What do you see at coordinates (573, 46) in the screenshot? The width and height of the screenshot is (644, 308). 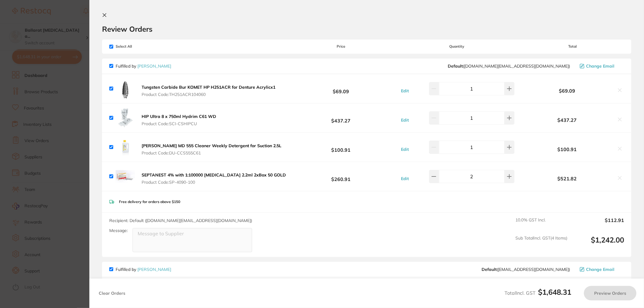 I see `span: Total` at bounding box center [573, 46].